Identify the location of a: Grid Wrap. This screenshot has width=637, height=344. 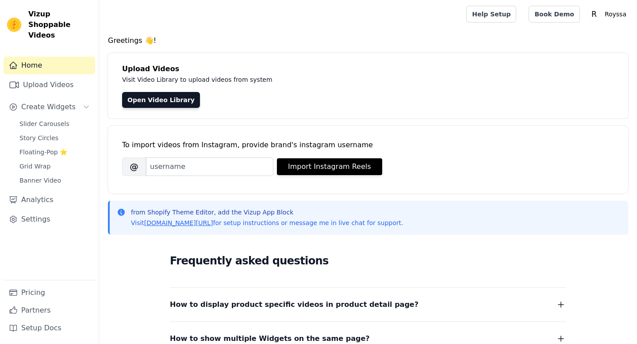
(54, 166).